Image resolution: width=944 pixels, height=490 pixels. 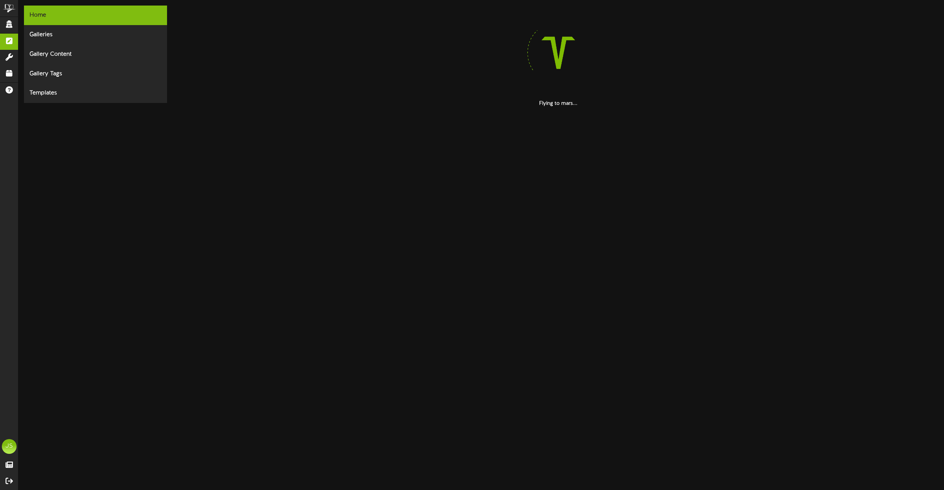 I want to click on strong: Flying to mars..., so click(x=558, y=103).